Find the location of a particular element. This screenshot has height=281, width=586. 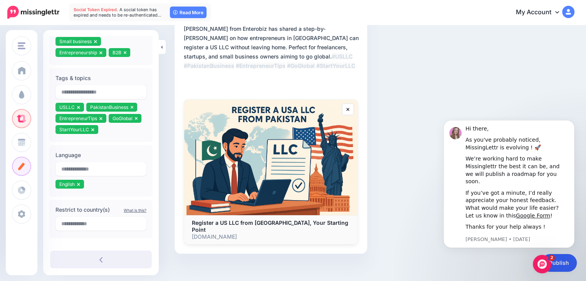

span: StartYourLLC is located at coordinates (74, 129).